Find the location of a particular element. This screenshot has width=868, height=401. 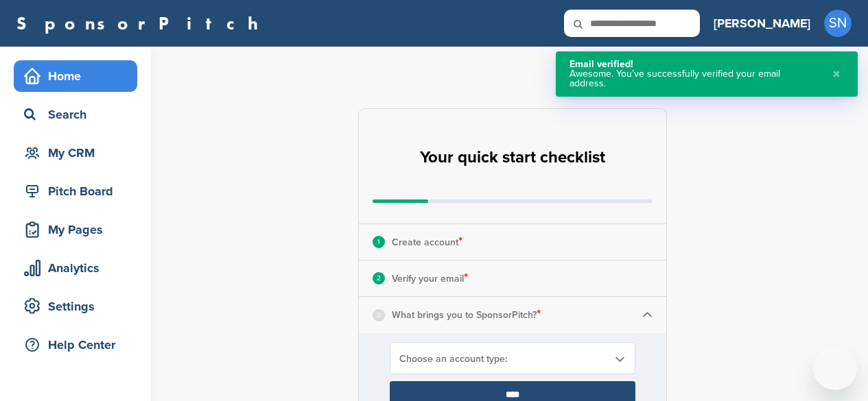

a: Pitch Board is located at coordinates (75, 192).